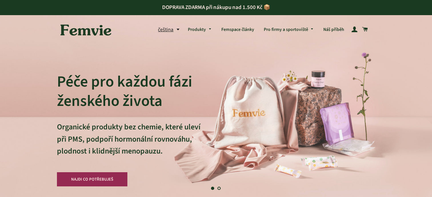  Describe the element at coordinates (333, 30) in the screenshot. I see `a: Náš příběh` at that location.